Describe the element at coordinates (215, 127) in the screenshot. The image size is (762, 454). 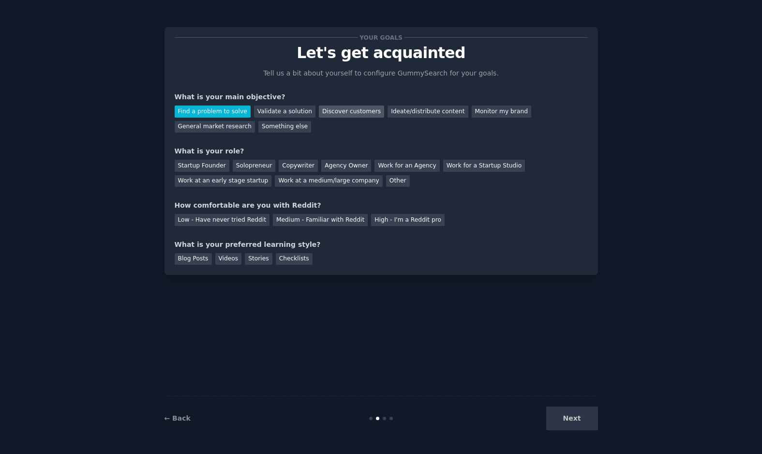
I see `div: General market research` at that location.